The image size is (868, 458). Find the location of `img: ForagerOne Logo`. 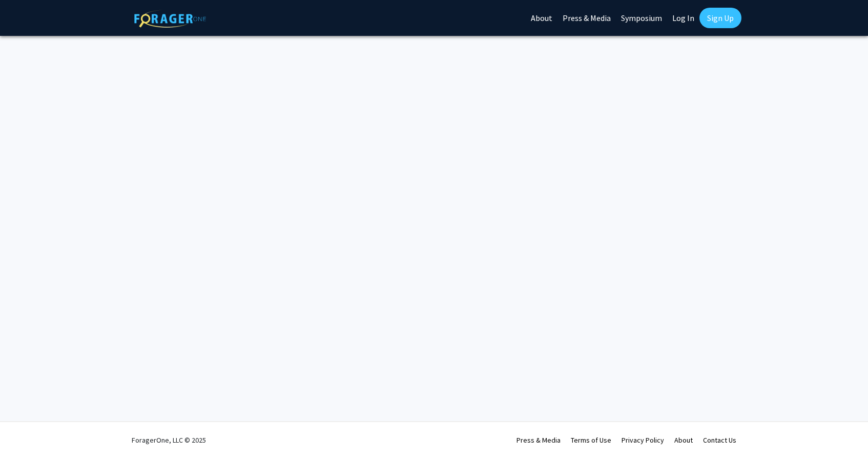

img: ForagerOne Logo is located at coordinates (170, 19).